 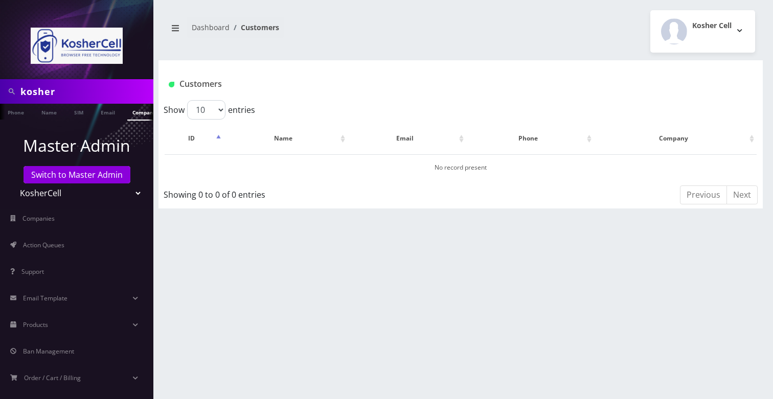 I want to click on span: Action Queues, so click(x=43, y=245).